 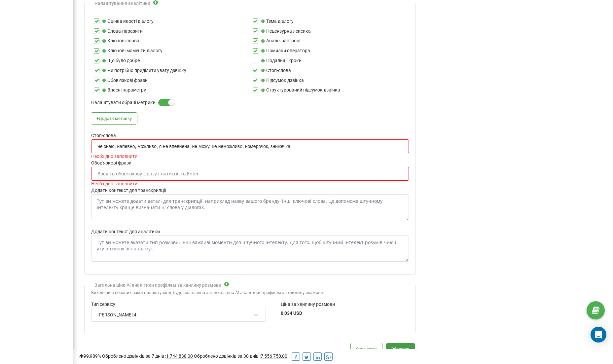 I want to click on div: Виходячи з обраних вами налаштувань, буде визначена загальна ціна AI аналітики профілем за хвилин..., so click(x=250, y=292).